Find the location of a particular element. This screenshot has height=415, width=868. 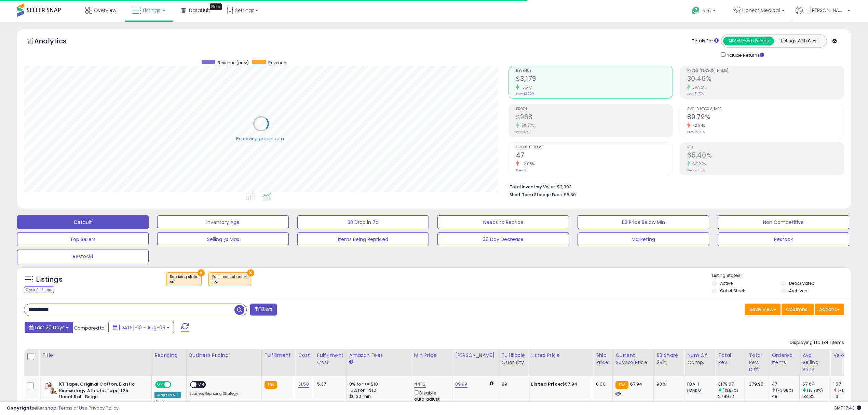

a: 44.12 is located at coordinates (420, 384).